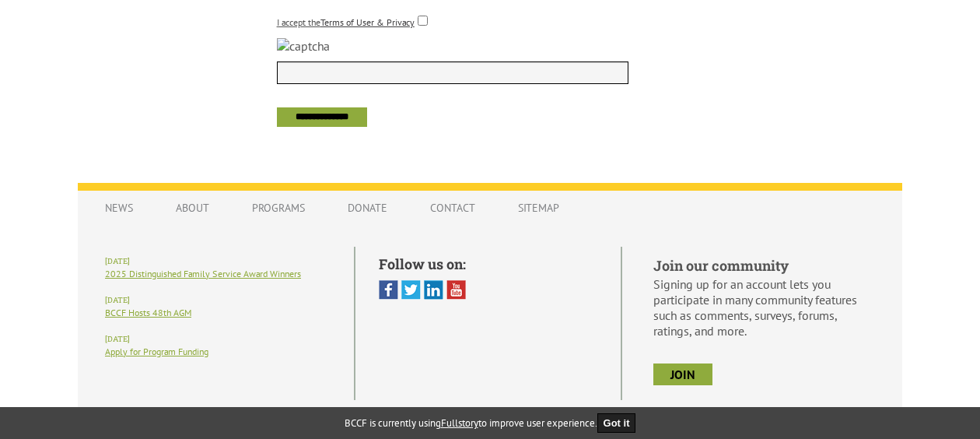 The width and height of the screenshot is (980, 439). Describe the element at coordinates (683, 374) in the screenshot. I see `a: join` at that location.